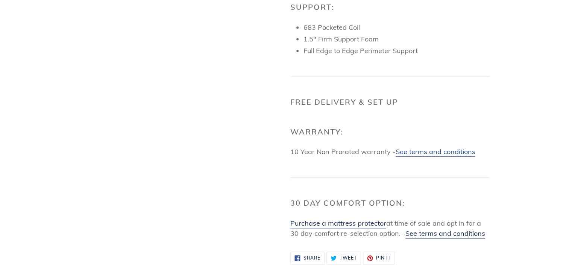 The height and width of the screenshot is (278, 569). What do you see at coordinates (390, 228) in the screenshot?
I see `p: at time of sale and opt in for a 30 day comfort re-selection option. -` at bounding box center [390, 228].